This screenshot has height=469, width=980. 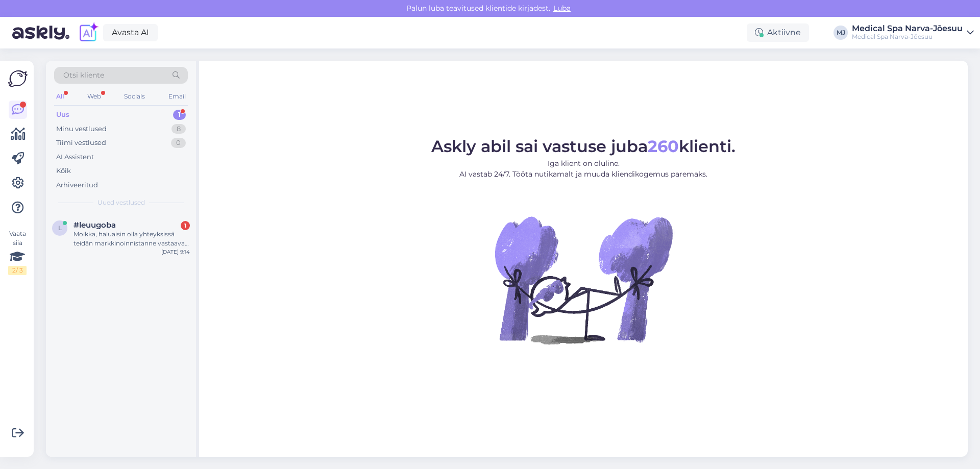 I want to click on div: 8, so click(x=178, y=129).